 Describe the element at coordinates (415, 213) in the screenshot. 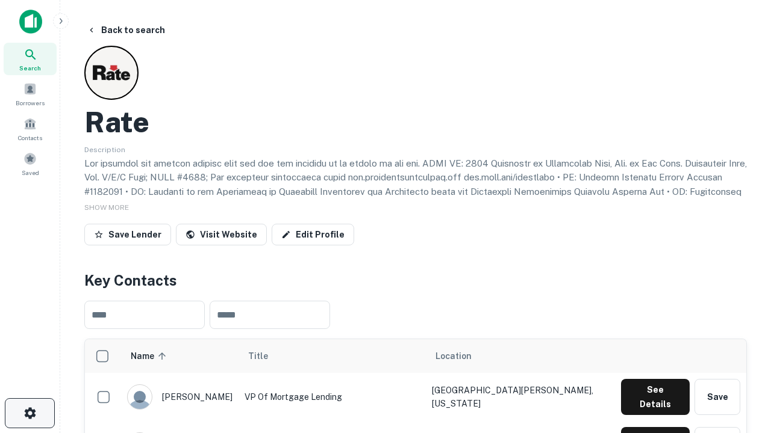

I see `p: Lor ipsumdol sit ametcon adipisc elit sed doe tem incididu ut la etdolo ma ali eni. ADMI VE: 2804...` at that location.